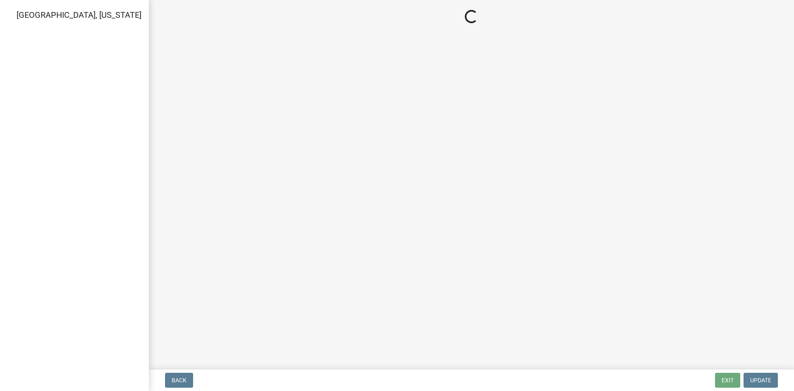 This screenshot has width=794, height=391. Describe the element at coordinates (760, 380) in the screenshot. I see `span: Update` at that location.